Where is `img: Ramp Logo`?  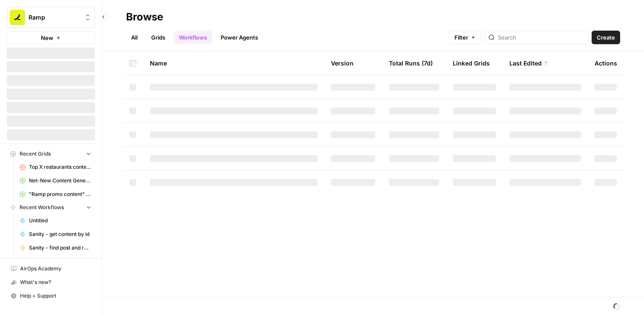 img: Ramp Logo is located at coordinates (18, 18).